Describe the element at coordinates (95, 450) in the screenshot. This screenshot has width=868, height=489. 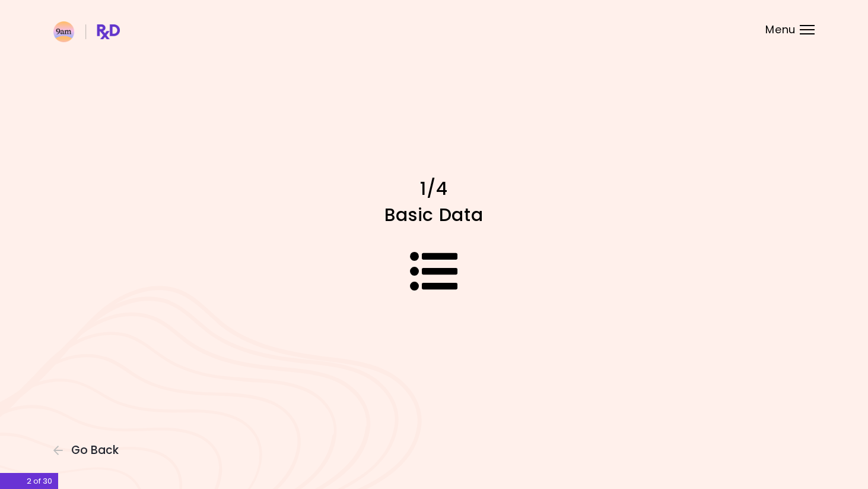
I see `span: Go Back` at that location.